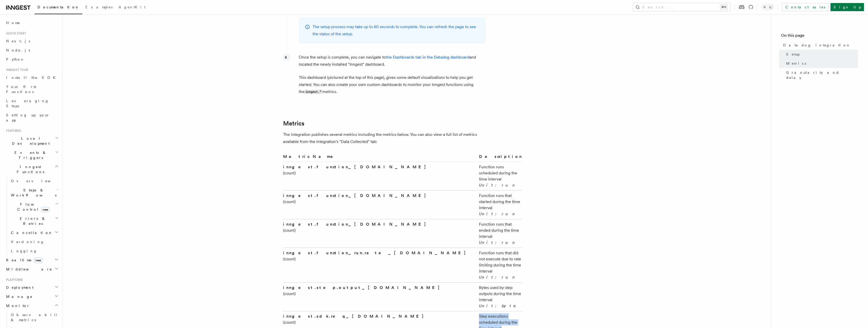  What do you see at coordinates (32, 169) in the screenshot?
I see `button: Inngest Functions` at bounding box center [32, 169].